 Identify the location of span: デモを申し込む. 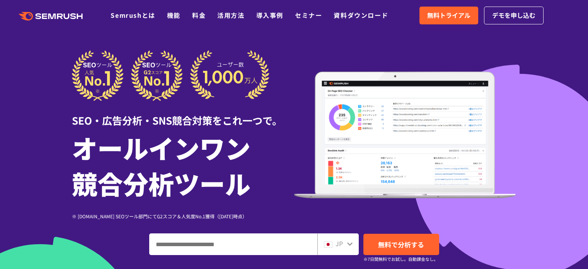
(514, 15).